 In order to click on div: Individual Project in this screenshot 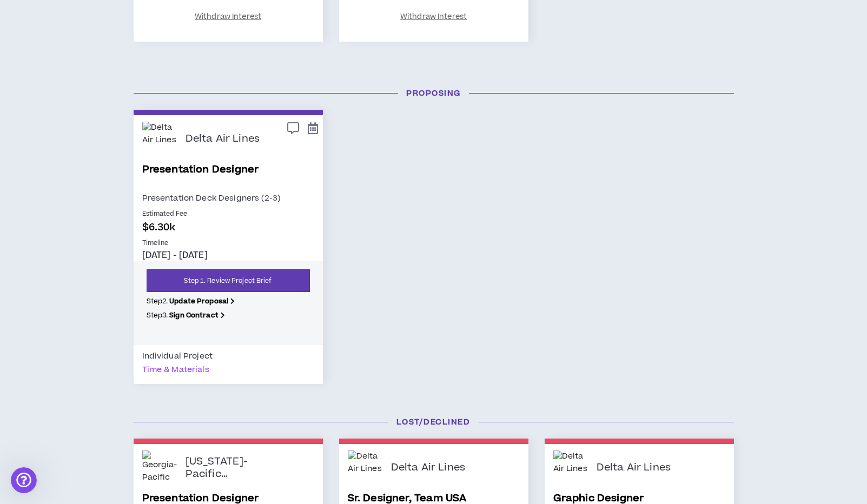, I will do `click(178, 356)`.